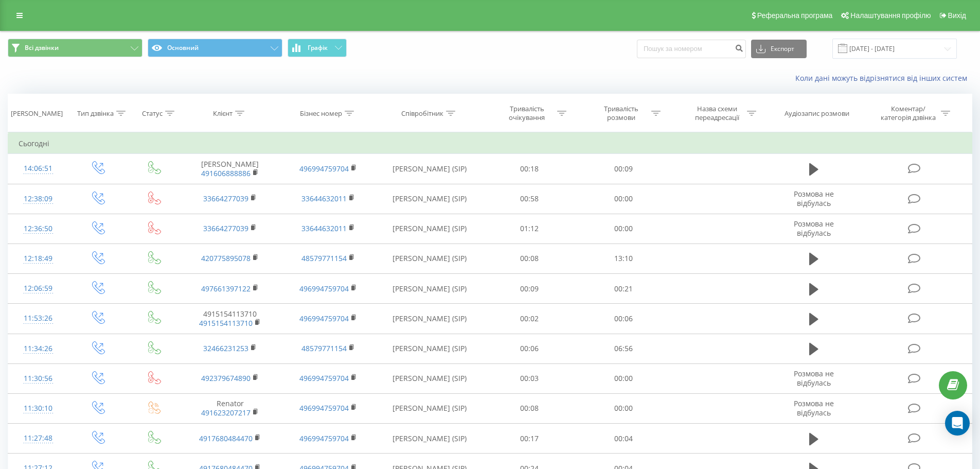  I want to click on div: 12:36:50, so click(38, 229).